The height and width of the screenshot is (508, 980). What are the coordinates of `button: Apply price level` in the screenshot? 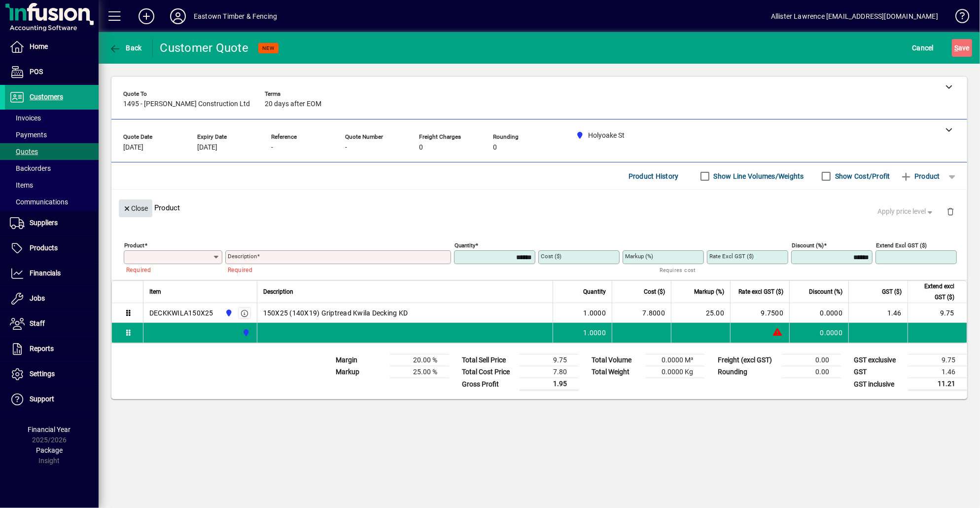 It's located at (907, 211).